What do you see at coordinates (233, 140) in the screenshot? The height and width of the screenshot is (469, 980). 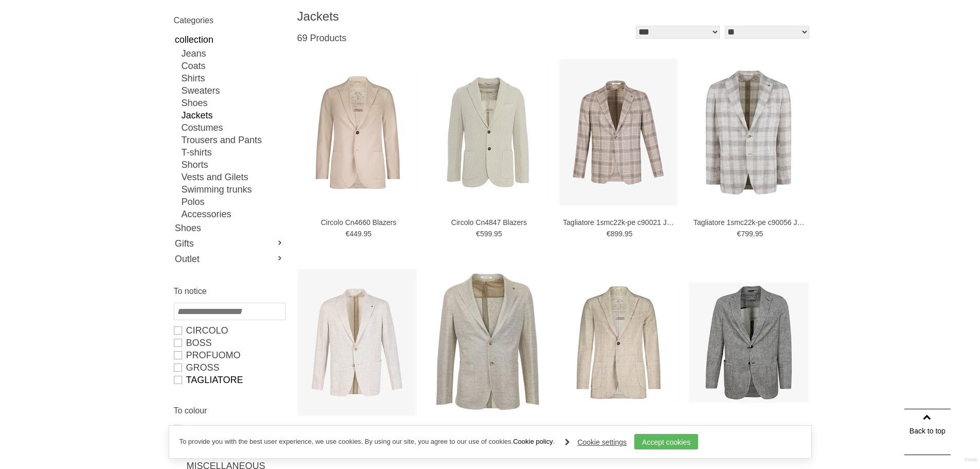 I see `a: Trousers and Pants` at bounding box center [233, 140].